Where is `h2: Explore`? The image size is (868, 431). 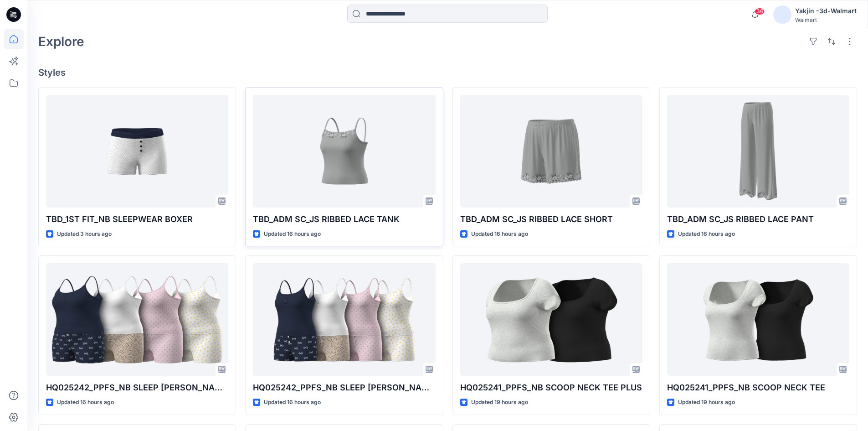
h2: Explore is located at coordinates (61, 42).